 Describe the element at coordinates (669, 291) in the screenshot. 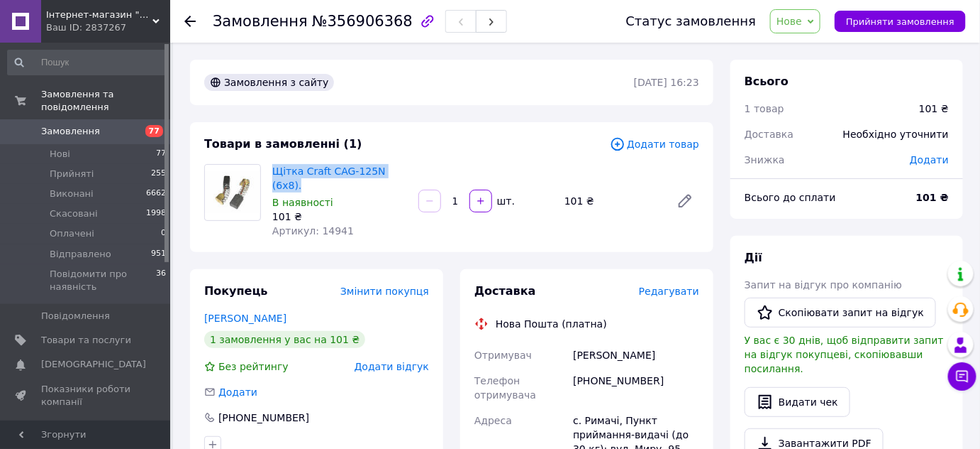

I see `span: Редагувати` at that location.